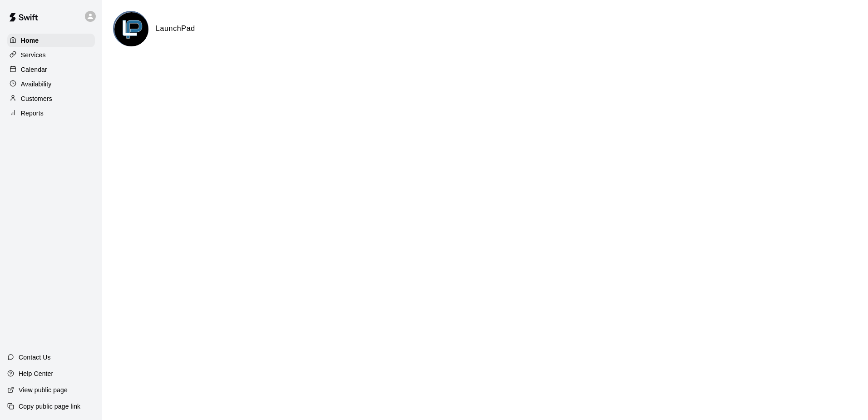  Describe the element at coordinates (175, 29) in the screenshot. I see `h6: LaunchPad` at that location.